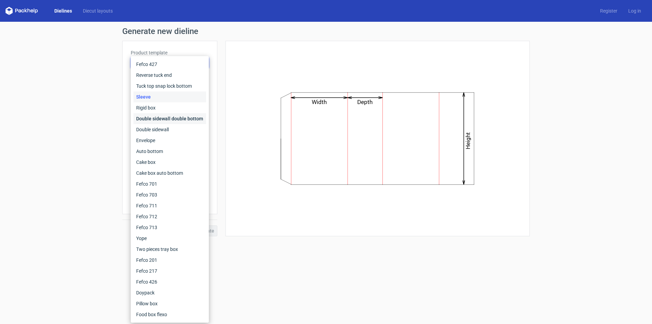 The image size is (652, 324). I want to click on div: Cake box, so click(170, 162).